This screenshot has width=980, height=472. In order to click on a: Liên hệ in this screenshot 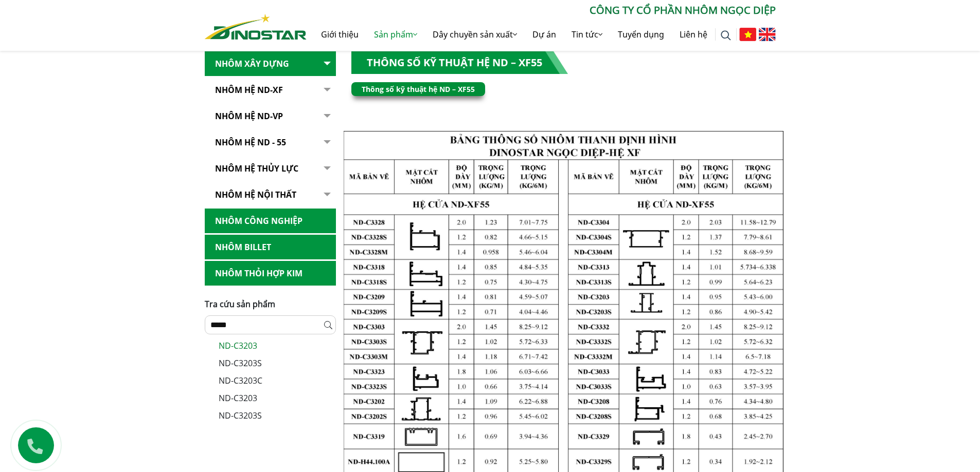, I will do `click(693, 34)`.